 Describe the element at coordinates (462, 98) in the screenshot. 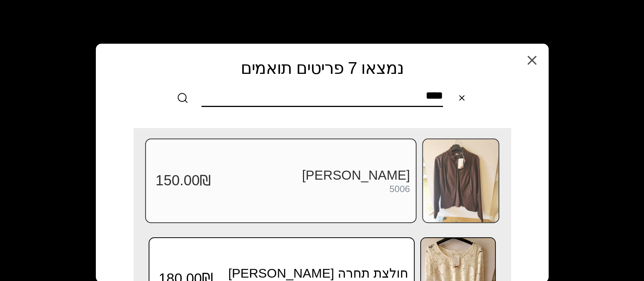

I see `button: Clear search` at that location.